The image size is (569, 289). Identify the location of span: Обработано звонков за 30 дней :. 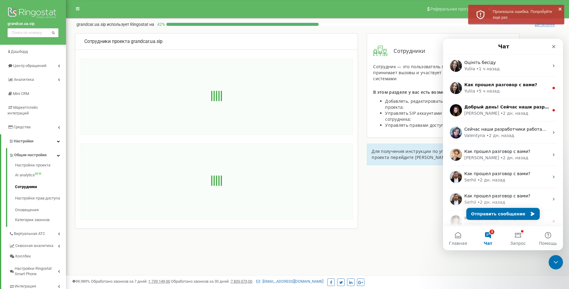
(212, 281).